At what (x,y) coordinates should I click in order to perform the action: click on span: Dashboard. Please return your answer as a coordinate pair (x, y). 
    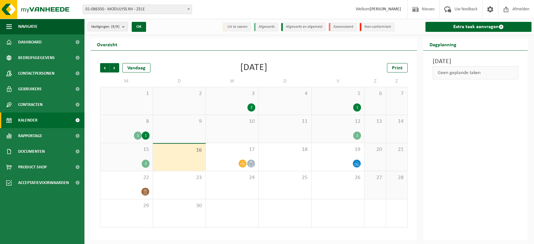
    Looking at the image, I should click on (30, 42).